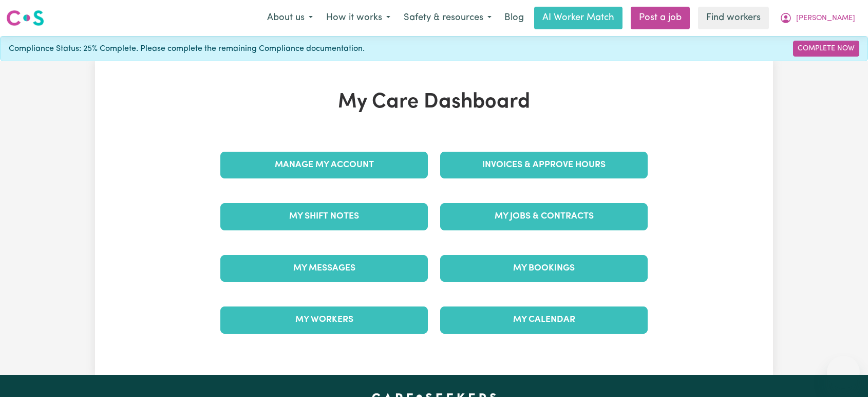 This screenshot has width=868, height=397. I want to click on span: Compliance Status: 25% Complete. Please complete the remaining Compliance documentation., so click(186, 49).